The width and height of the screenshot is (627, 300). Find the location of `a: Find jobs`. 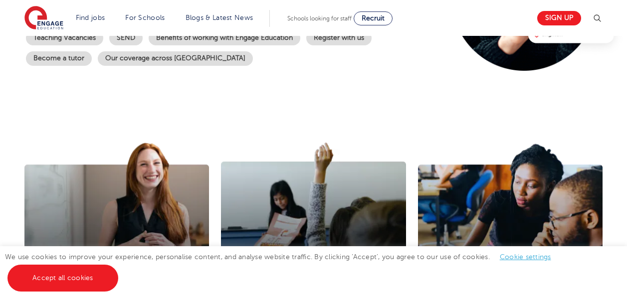

a: Find jobs is located at coordinates (90, 17).